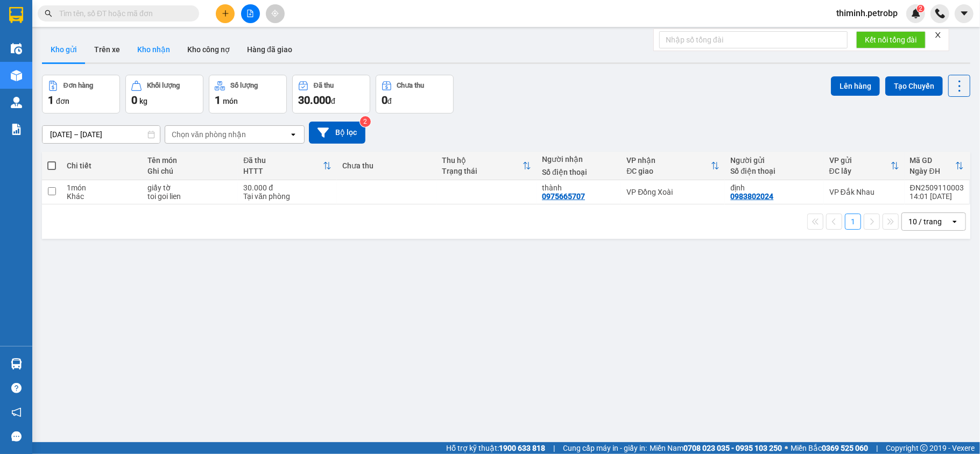 This screenshot has height=454, width=980. Describe the element at coordinates (275, 13) in the screenshot. I see `button: aim` at that location.